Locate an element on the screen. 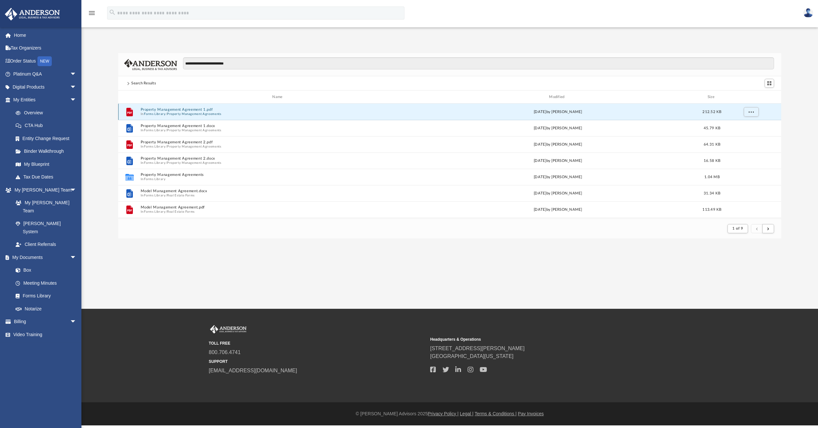  a: Client Referrals is located at coordinates (46, 244).